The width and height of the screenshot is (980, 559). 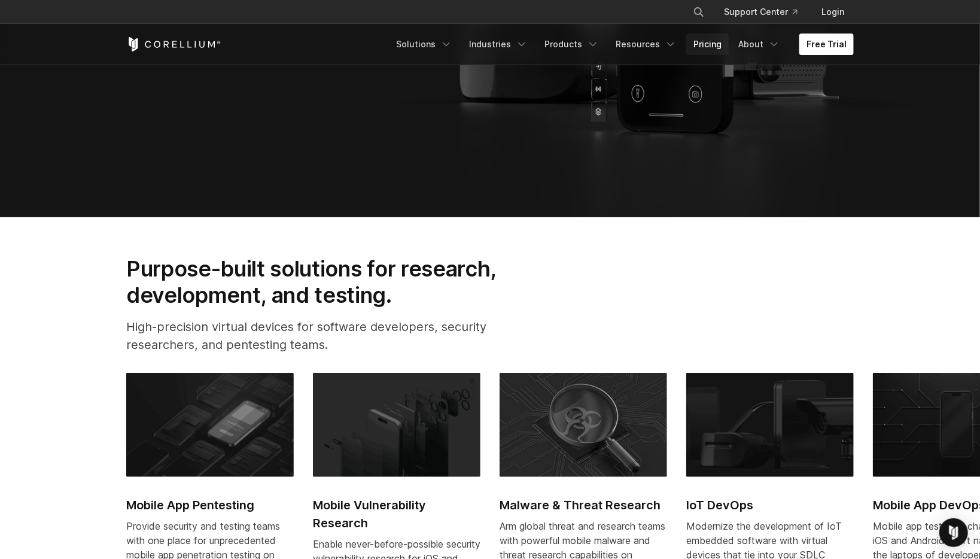 What do you see at coordinates (331, 336) in the screenshot?
I see `p: High-precision virtual devices for software developers, security researchers, and pentesting teams.` at bounding box center [331, 336].